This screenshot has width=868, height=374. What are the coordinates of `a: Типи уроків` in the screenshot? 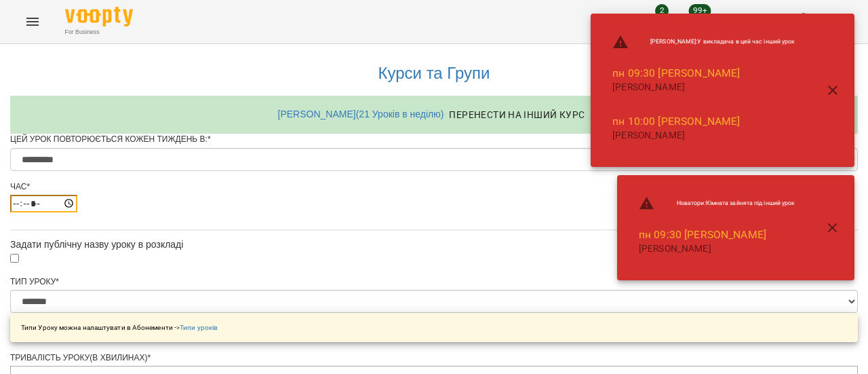 It's located at (199, 327).